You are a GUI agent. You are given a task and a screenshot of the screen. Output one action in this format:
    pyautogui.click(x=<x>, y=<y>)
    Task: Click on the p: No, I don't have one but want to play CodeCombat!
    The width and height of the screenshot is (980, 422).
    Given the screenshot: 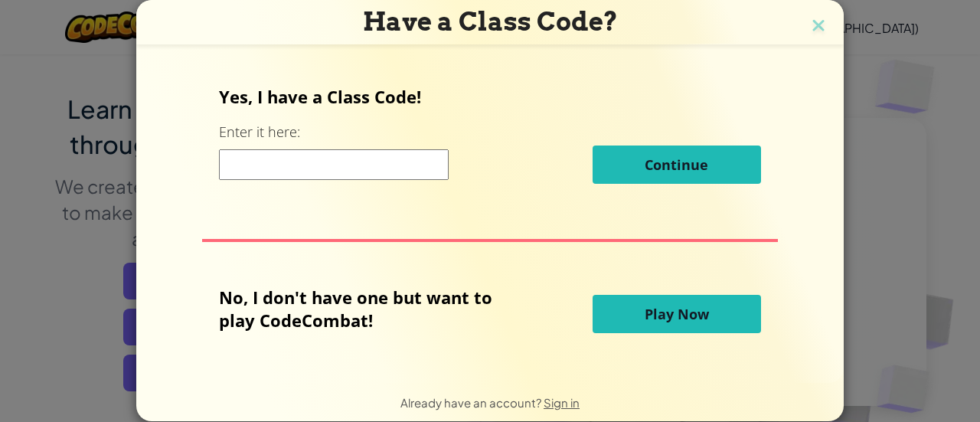 What is the action you would take?
    pyautogui.click(x=367, y=309)
    